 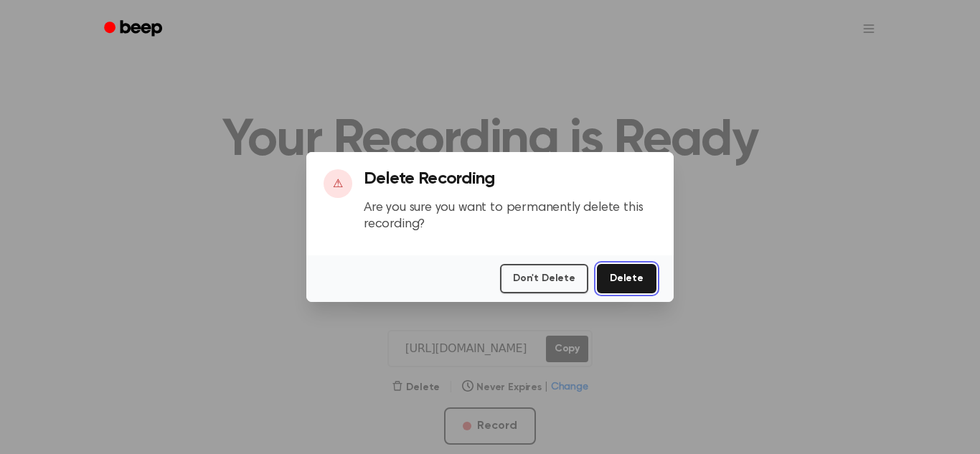 I want to click on button: Don't Delete, so click(x=544, y=278).